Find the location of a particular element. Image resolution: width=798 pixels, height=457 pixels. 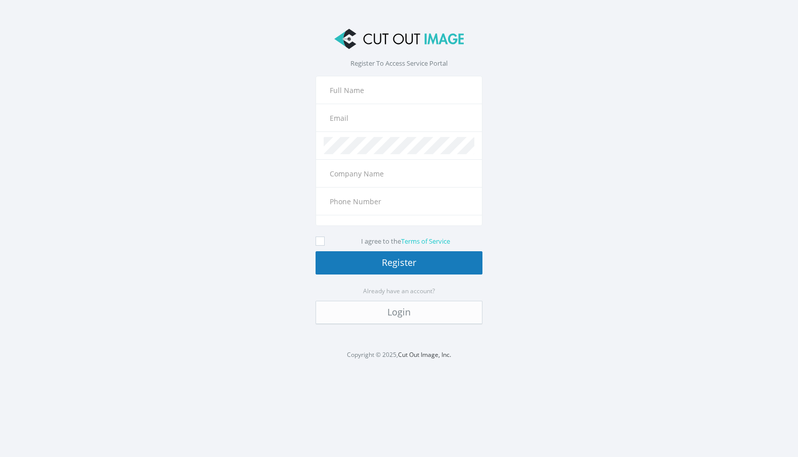

a: Terms of Service is located at coordinates (425, 241).